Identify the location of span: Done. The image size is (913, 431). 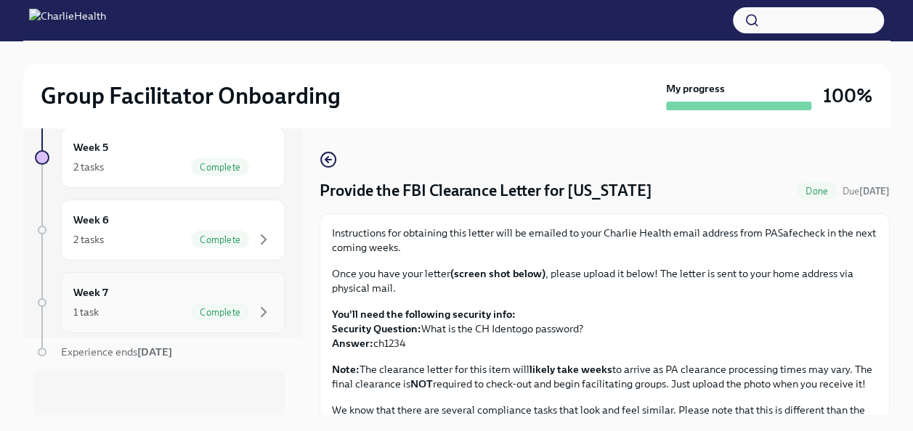
(816, 191).